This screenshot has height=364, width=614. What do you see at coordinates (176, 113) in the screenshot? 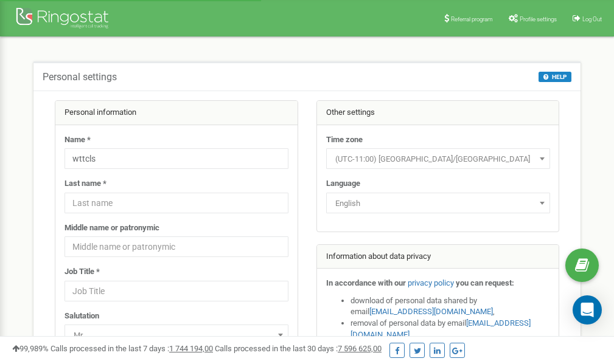
I see `div: Personal information` at bounding box center [176, 113].